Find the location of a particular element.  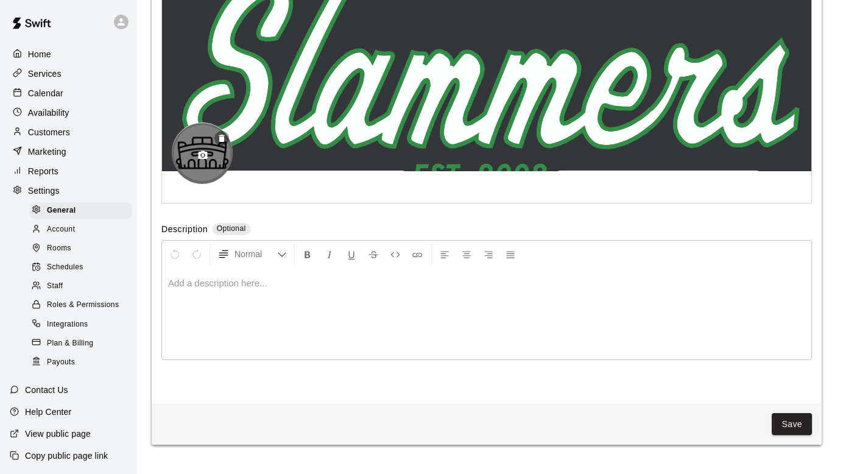

p: Copy public page link is located at coordinates (67, 456).